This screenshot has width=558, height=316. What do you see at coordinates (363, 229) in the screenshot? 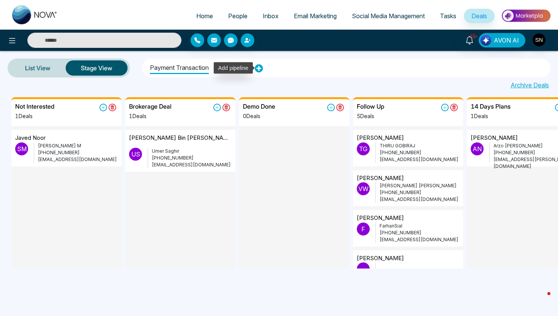
I see `p: F` at bounding box center [363, 229].